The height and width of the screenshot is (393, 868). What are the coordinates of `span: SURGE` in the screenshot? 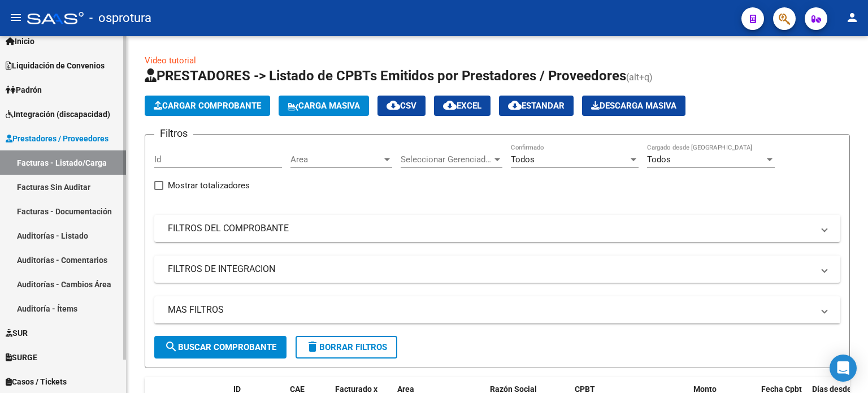 It's located at (21, 357).